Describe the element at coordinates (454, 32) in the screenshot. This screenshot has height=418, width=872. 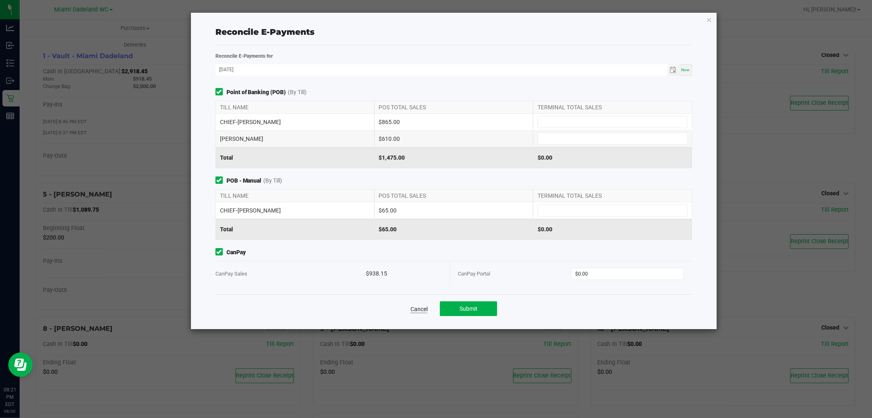
I see `div: Reconcile E-Payments` at that location.